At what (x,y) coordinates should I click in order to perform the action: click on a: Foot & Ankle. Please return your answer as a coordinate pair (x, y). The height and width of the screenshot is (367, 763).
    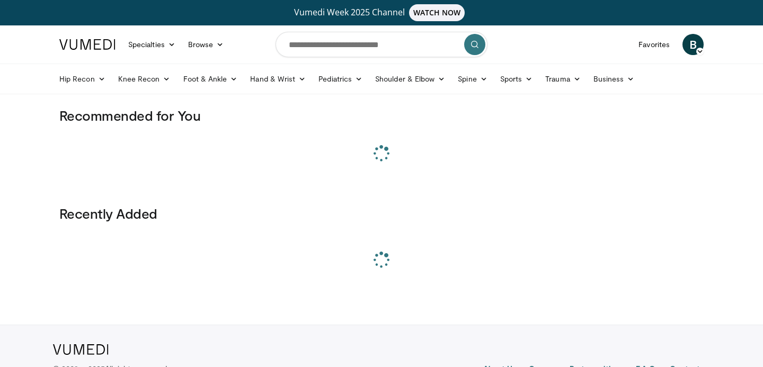
    Looking at the image, I should click on (210, 79).